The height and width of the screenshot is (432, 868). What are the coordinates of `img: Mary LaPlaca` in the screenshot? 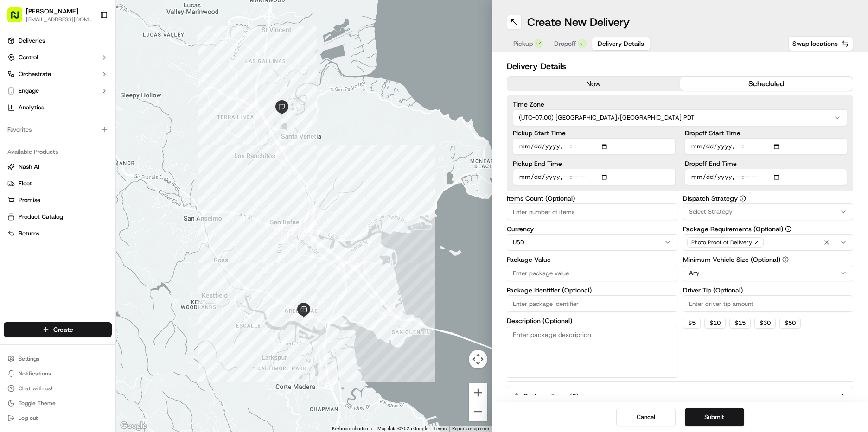 It's located at (17, 168).